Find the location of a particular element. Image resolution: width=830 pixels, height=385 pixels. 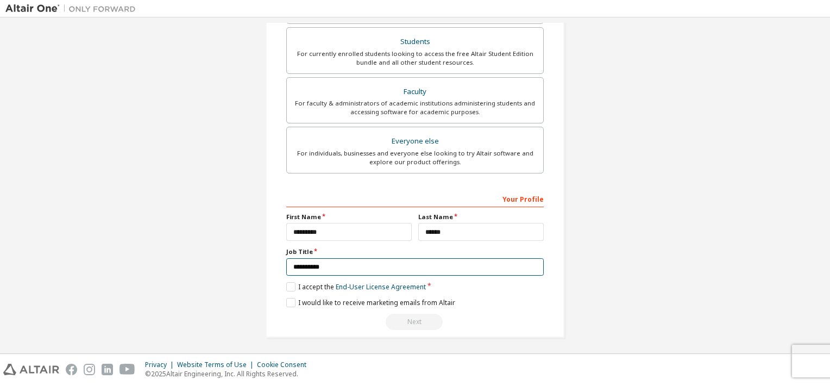

div: Your Profile is located at coordinates (415, 198).